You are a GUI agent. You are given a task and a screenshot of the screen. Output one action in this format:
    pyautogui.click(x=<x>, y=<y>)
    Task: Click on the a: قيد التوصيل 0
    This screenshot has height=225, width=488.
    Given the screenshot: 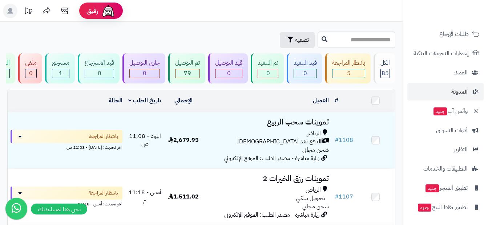 What is the action you would take?
    pyautogui.click(x=228, y=68)
    